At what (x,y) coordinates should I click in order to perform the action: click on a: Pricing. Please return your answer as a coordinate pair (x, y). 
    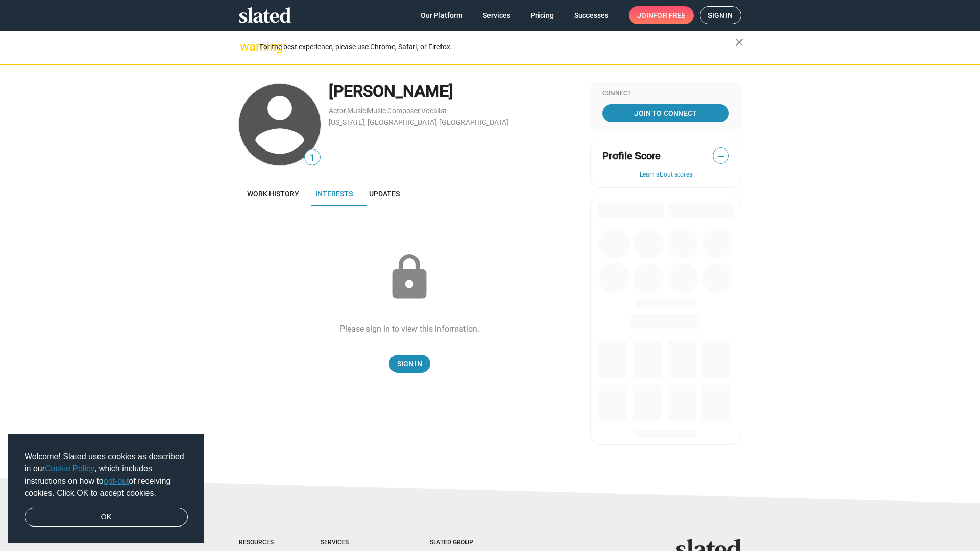
    Looking at the image, I should click on (542, 15).